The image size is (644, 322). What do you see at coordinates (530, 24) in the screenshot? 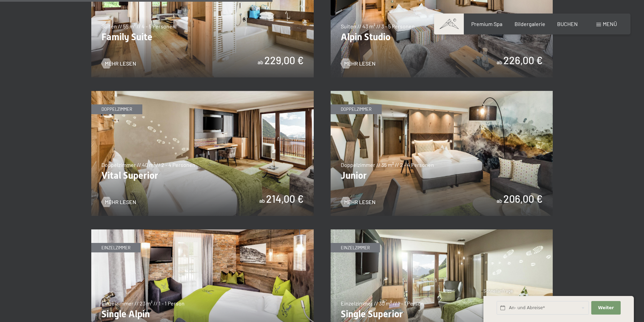
I see `span: Bildergalerie` at bounding box center [530, 24].